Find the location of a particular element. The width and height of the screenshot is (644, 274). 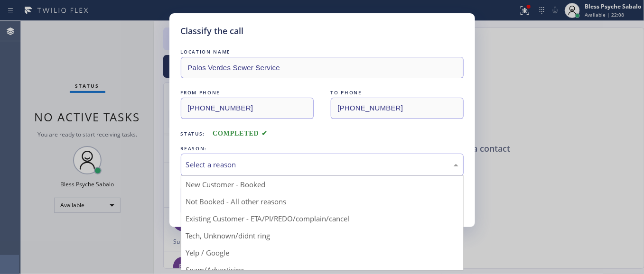

input: To phone is located at coordinates (397, 108).